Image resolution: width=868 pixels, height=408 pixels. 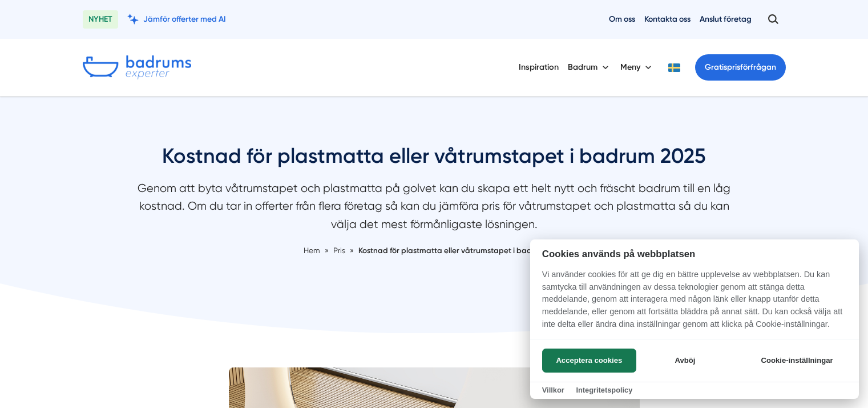 What do you see at coordinates (695, 304) in the screenshot?
I see `p: Vi använder cookies för att ge dig en bättre upplevelse av webbplatsen. Du kan samtycka till anvä...` at bounding box center [695, 304].